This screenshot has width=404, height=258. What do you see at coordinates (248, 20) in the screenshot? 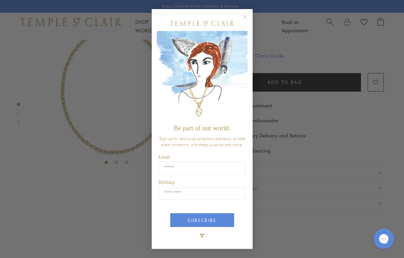
I see `button: Close dialog` at bounding box center [248, 20].